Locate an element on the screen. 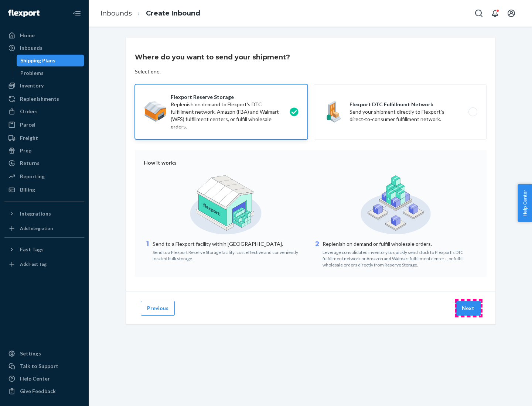 The height and width of the screenshot is (406, 532). div: Inbounds is located at coordinates (31, 48).